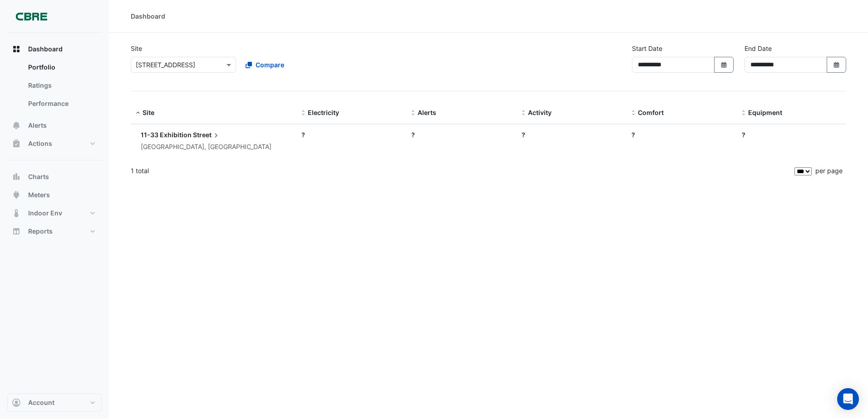  What do you see at coordinates (17, 144) in the screenshot?
I see `app-icon: Actions` at bounding box center [17, 144].